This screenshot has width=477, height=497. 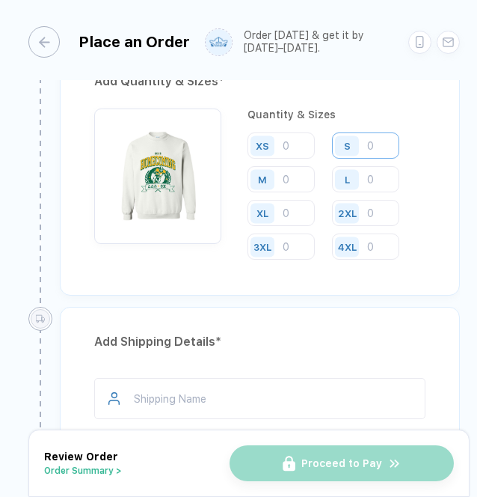 What do you see at coordinates (347, 213) in the screenshot?
I see `div: 2XL` at bounding box center [347, 213].